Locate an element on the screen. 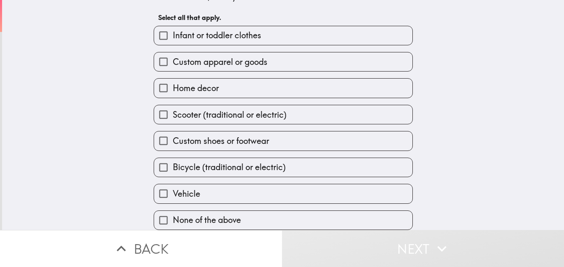  span: Custom apparel or goods is located at coordinates (220, 62).